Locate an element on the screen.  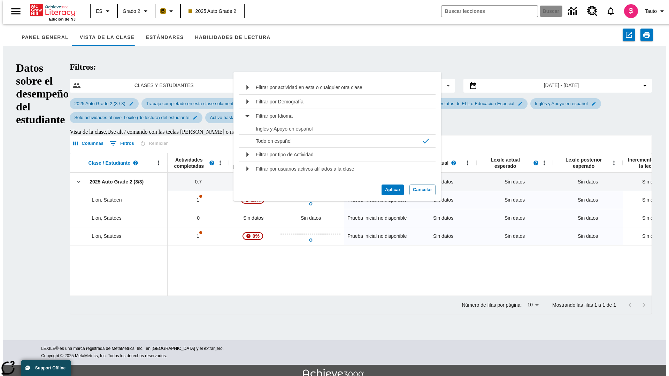
span: Lion, Sautoss is located at coordinates (106, 236).